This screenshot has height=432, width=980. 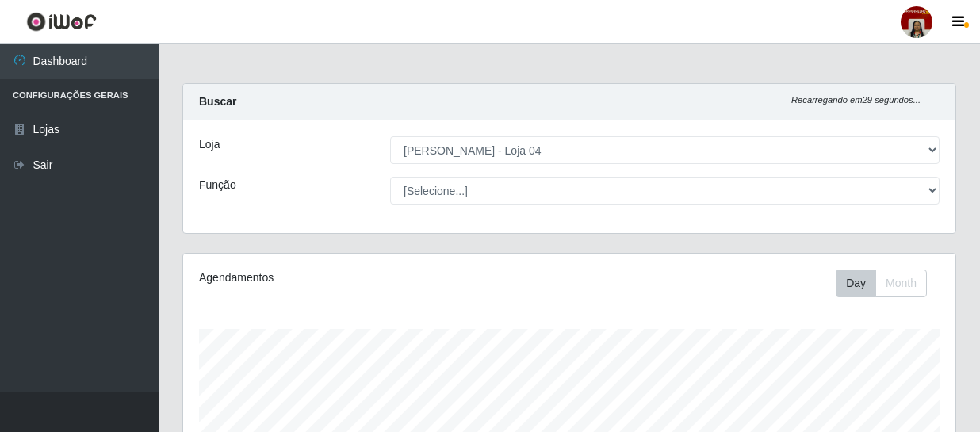 What do you see at coordinates (901, 283) in the screenshot?
I see `button: Month` at bounding box center [901, 283].